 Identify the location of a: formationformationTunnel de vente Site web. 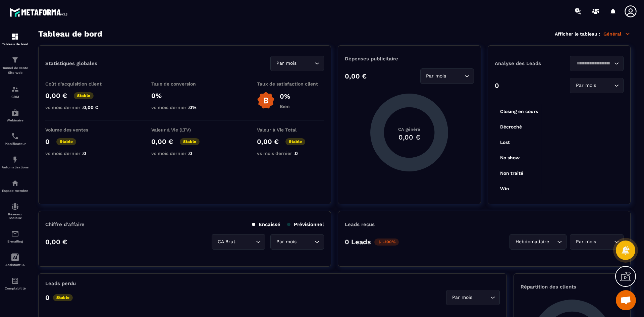
(15, 66).